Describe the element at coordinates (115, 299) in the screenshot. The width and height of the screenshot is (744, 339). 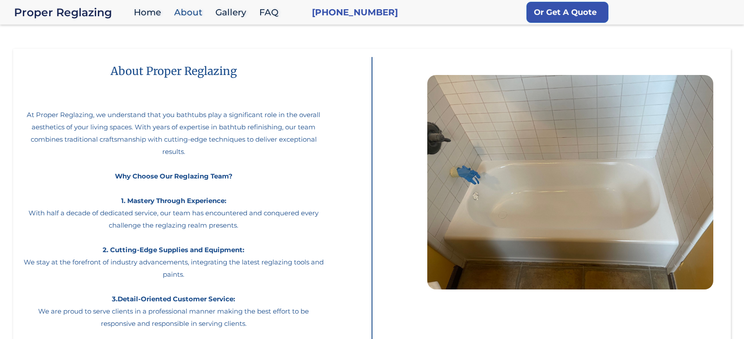
I see `strong: 3.` at that location.